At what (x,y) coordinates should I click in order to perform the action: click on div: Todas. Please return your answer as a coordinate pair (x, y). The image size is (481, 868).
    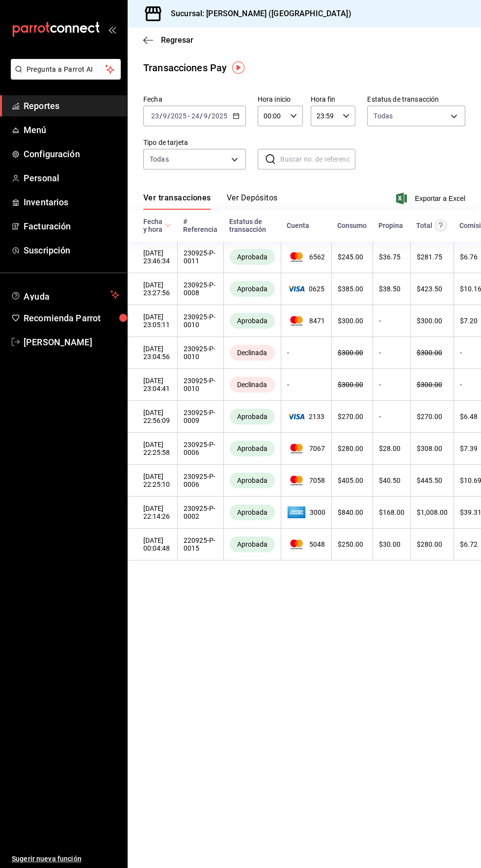
    Looking at the image, I should click on (159, 159).